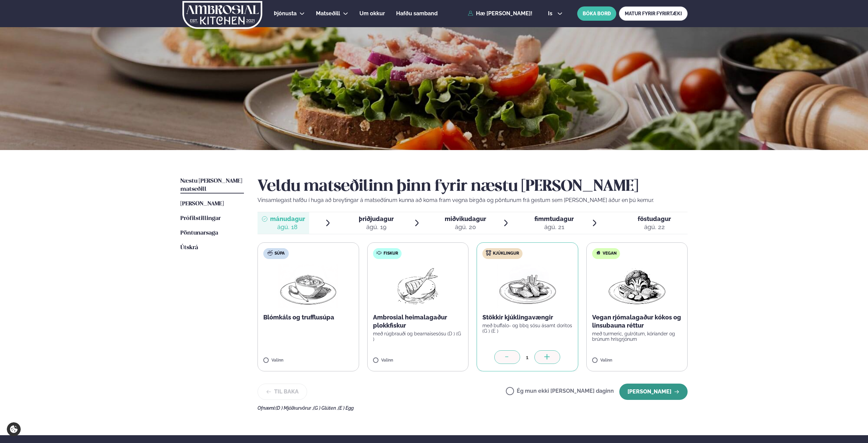 The width and height of the screenshot is (868, 443). Describe the element at coordinates (282, 392) in the screenshot. I see `button: Til baka` at that location.